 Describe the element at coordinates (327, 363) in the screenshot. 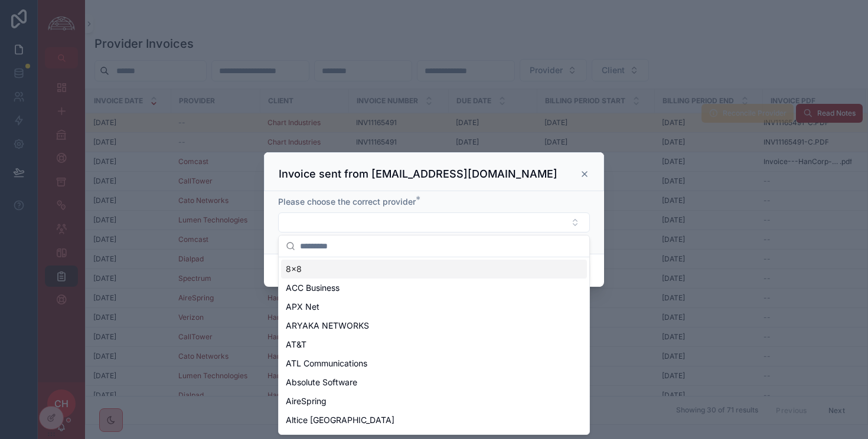

I see `span: ATL Communications` at that location.